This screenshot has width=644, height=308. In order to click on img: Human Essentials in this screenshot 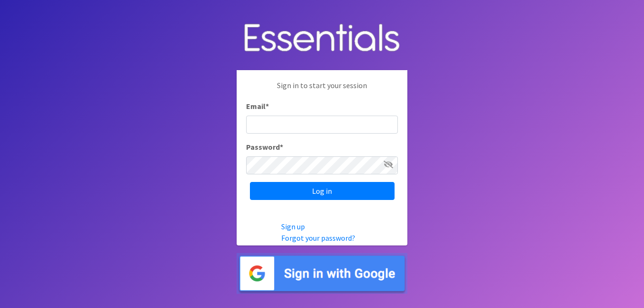, I will do `click(322, 38)`.